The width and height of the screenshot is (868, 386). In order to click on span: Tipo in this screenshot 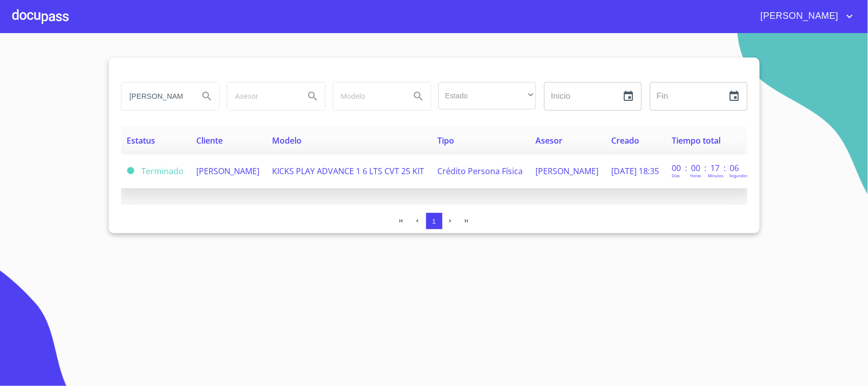, I will do `click(446, 141)`.